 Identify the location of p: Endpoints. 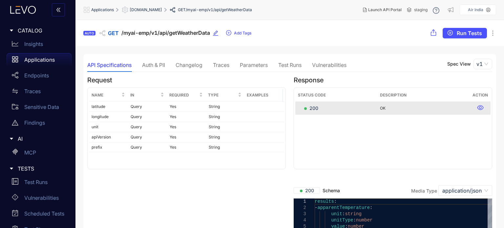
(36, 76).